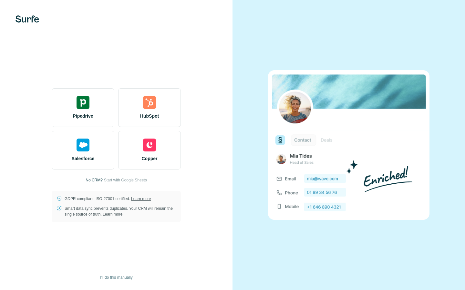 Image resolution: width=465 pixels, height=290 pixels. What do you see at coordinates (120, 212) in the screenshot?
I see `p: Smart data sync prevents duplicates. Your CRM will remain the single source of truth.` at bounding box center [120, 212].